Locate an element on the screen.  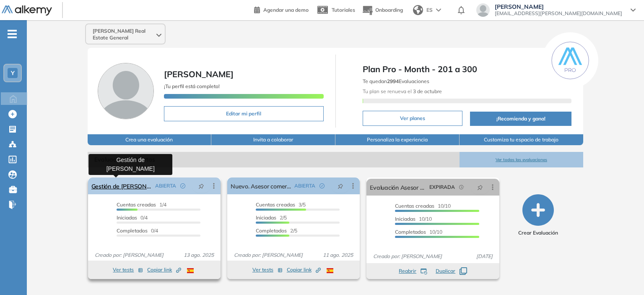
button: Duplicar is located at coordinates (451, 271).